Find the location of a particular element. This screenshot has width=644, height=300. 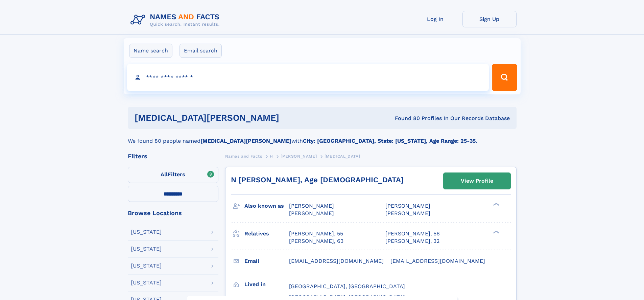

h3: Lived in is located at coordinates (267, 285).